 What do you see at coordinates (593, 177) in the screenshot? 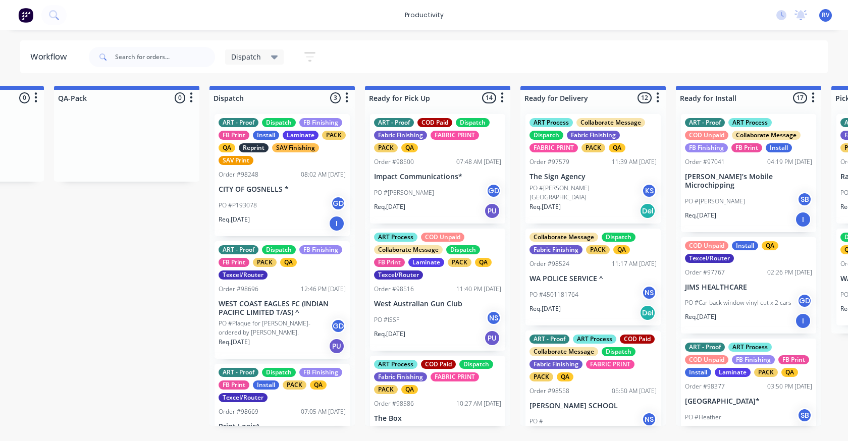
I see `p: The Sign Agency` at bounding box center [593, 177].